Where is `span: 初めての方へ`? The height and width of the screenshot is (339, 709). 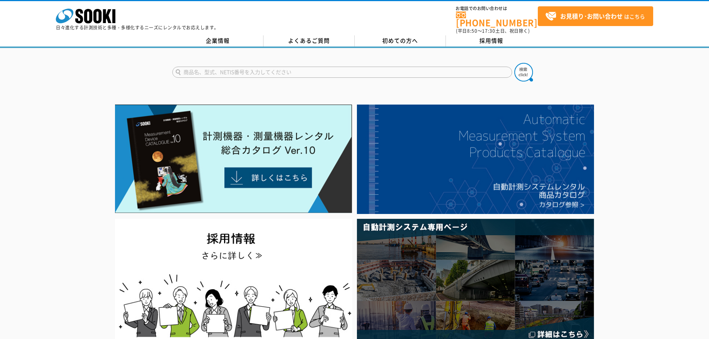 span: 初めての方へ is located at coordinates (400, 41).